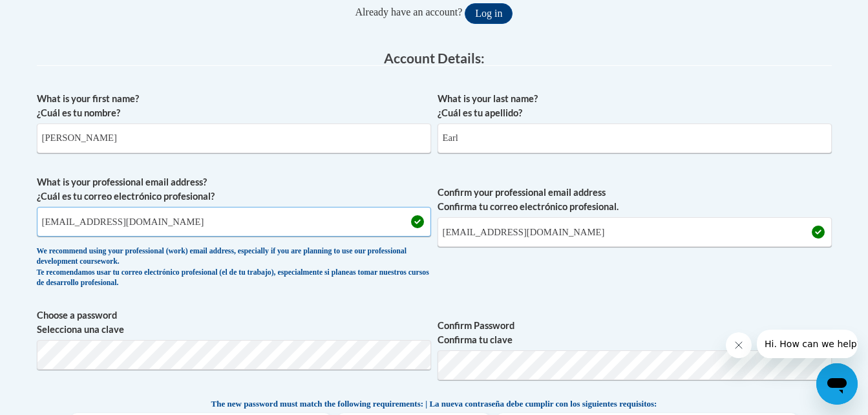  I want to click on input: Required, so click(635, 232).